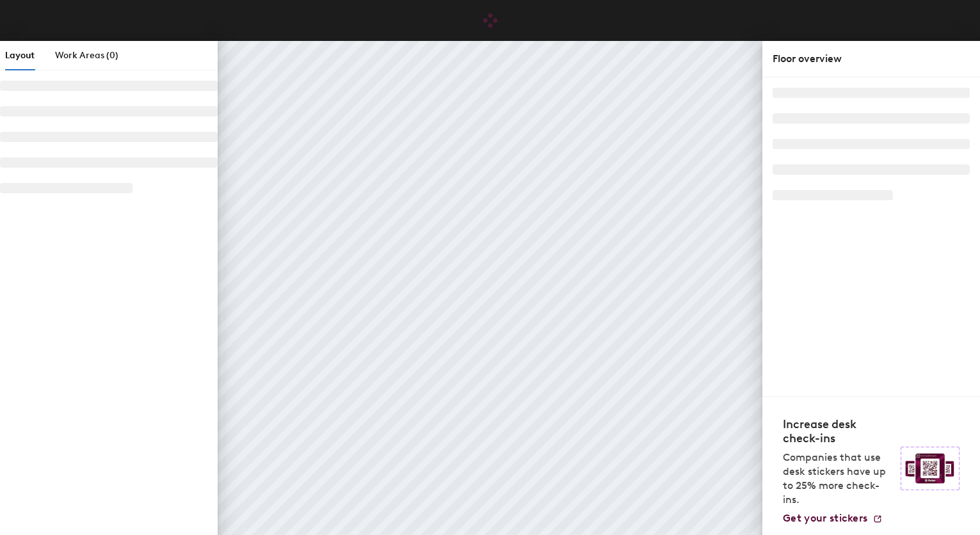 The image size is (980, 535). What do you see at coordinates (825, 518) in the screenshot?
I see `span: Get your stickers` at bounding box center [825, 518].